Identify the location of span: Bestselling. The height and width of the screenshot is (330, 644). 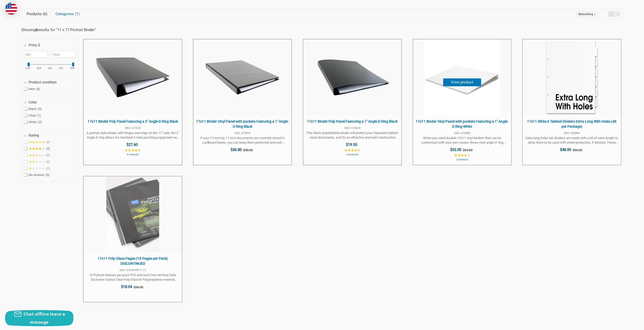
(585, 14).